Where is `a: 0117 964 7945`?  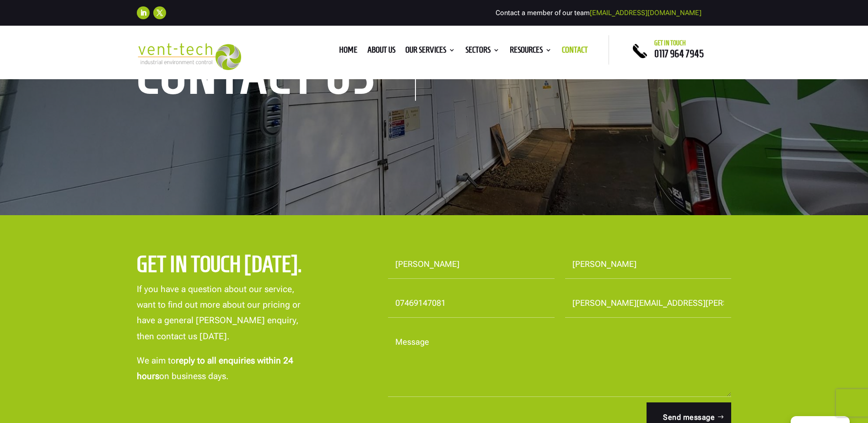
a: 0117 964 7945 is located at coordinates (679, 54).